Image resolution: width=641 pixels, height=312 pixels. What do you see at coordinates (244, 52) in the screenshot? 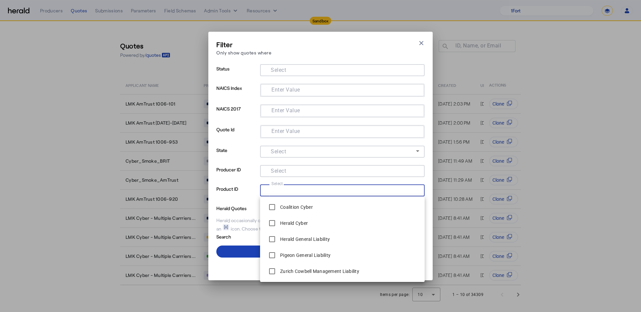
I see `p: Only show quotes where` at bounding box center [244, 52].